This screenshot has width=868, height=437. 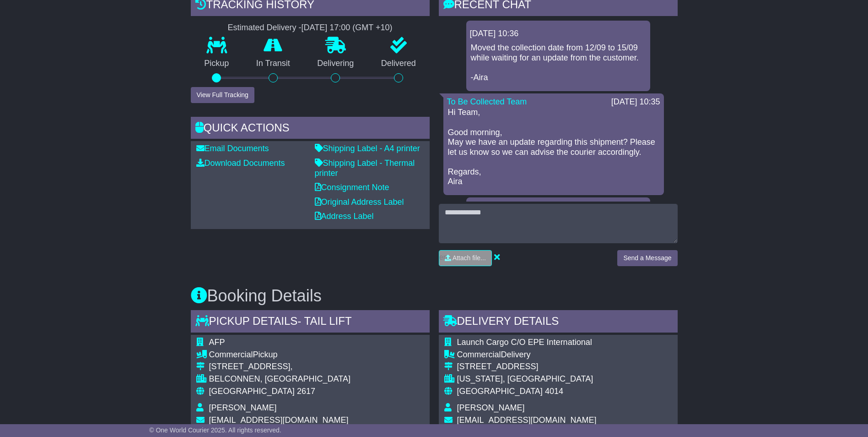 I want to click on h3: Booking Details, so click(x=435, y=296).